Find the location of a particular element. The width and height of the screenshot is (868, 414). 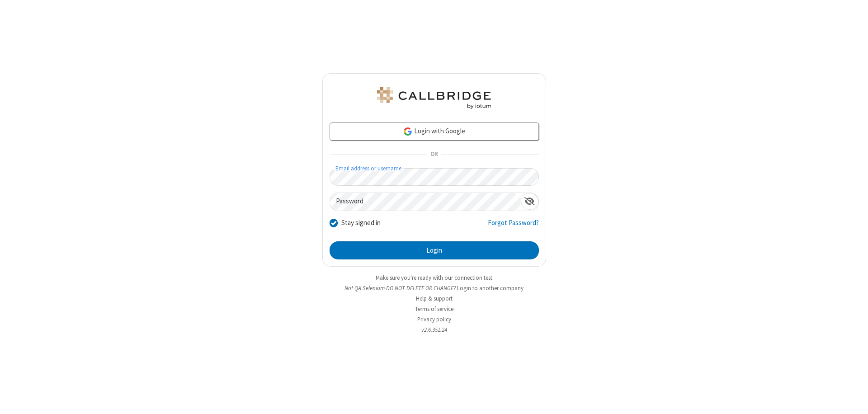

a: Forgot Password? is located at coordinates (513, 226).